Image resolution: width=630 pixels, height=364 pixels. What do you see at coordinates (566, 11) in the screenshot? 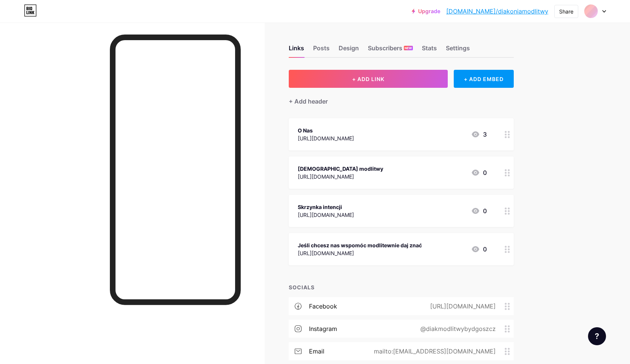
I see `div: Share` at bounding box center [566, 11].